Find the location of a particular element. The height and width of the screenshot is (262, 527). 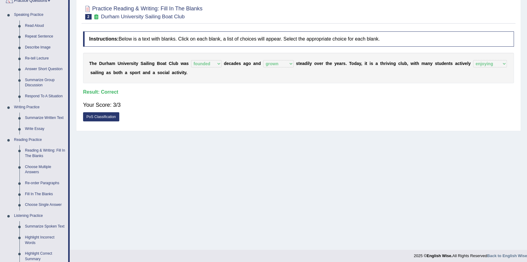

a: Choose Single Answer is located at coordinates (45, 205).